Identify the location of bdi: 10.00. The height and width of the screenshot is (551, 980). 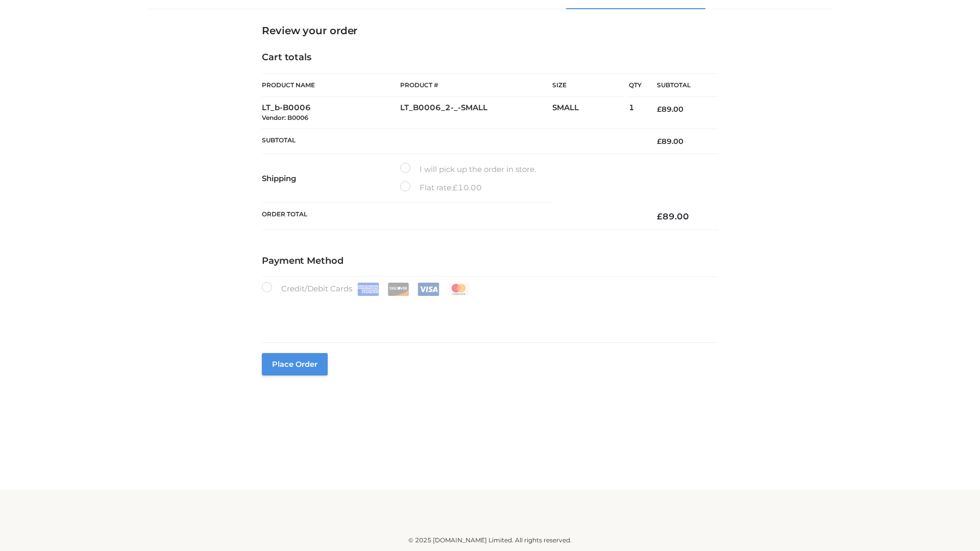
(467, 187).